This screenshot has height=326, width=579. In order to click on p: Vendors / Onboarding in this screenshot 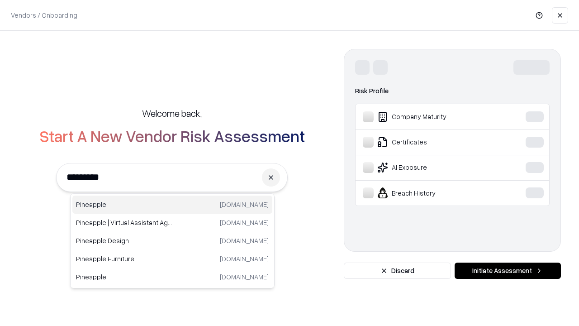, I will do `click(44, 15)`.